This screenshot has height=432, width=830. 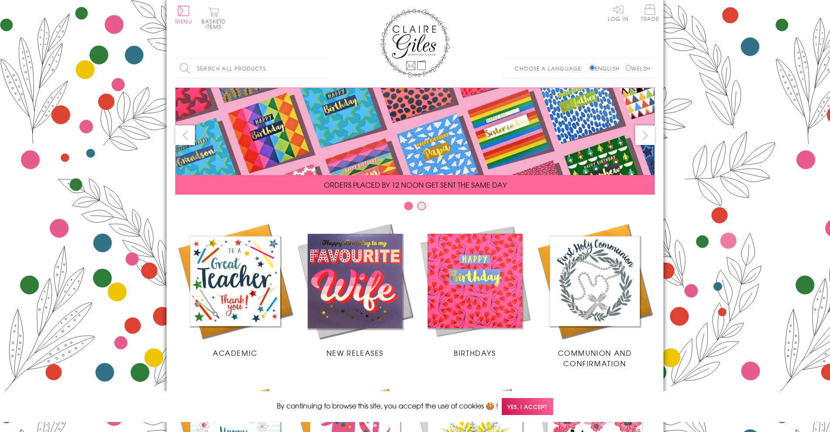 What do you see at coordinates (355, 353) in the screenshot?
I see `span: New Releases` at bounding box center [355, 353].